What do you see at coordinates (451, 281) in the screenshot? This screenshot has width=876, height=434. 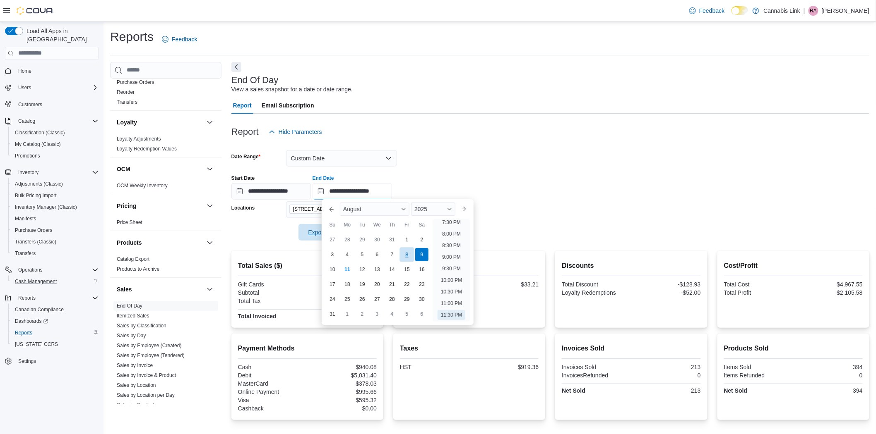 I see `li: 10:00 PM` at bounding box center [451, 281].